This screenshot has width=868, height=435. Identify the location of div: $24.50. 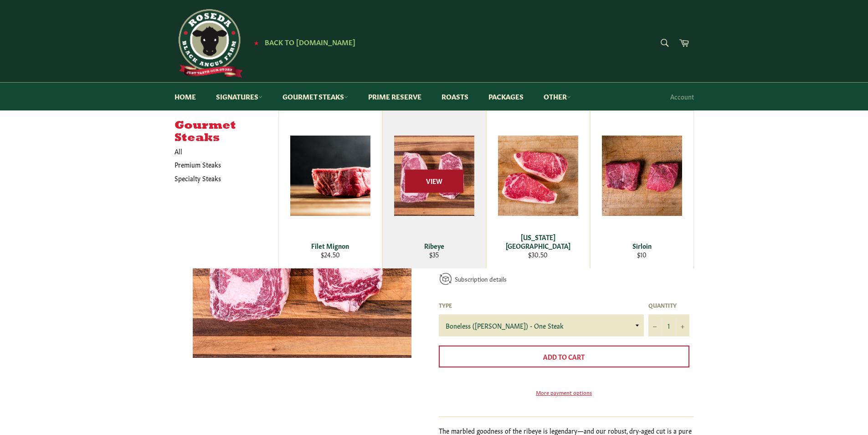
(330, 254).